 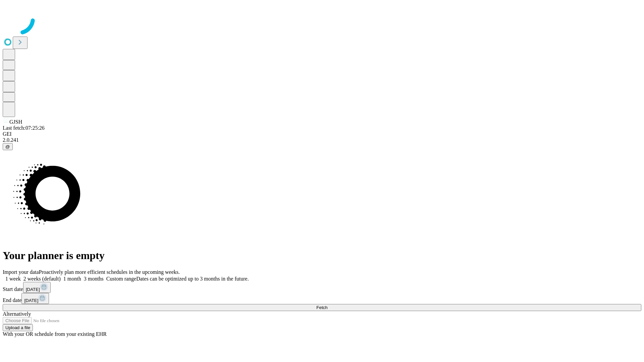 What do you see at coordinates (322, 287) in the screenshot?
I see `div: Start date` at bounding box center [322, 287].